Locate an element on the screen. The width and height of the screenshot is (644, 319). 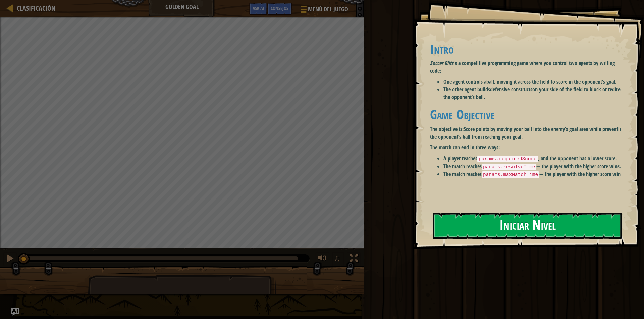
button: Iniciar Nivel is located at coordinates (527, 226).